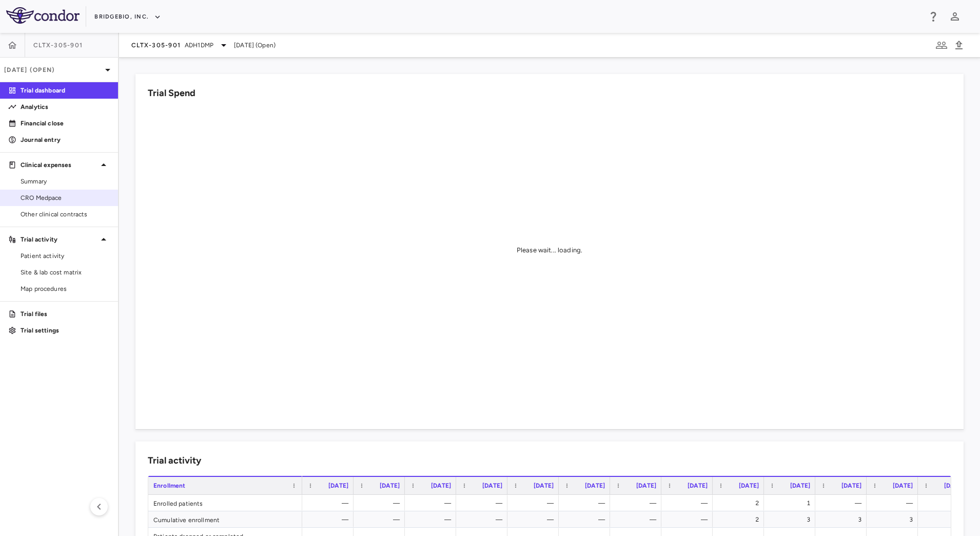 This screenshot has width=980, height=536. What do you see at coordinates (128, 17) in the screenshot?
I see `button: BridgeBio, Inc.` at bounding box center [128, 17].